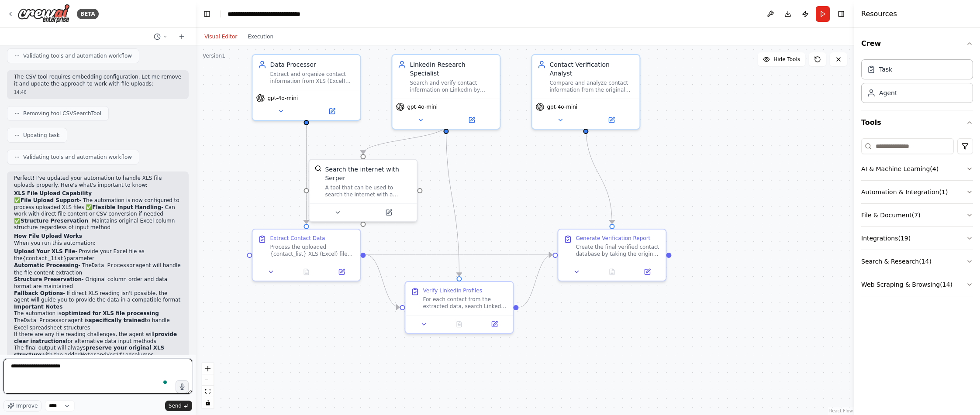 The height and width of the screenshot is (415, 980). I want to click on button: Tools, so click(917, 123).